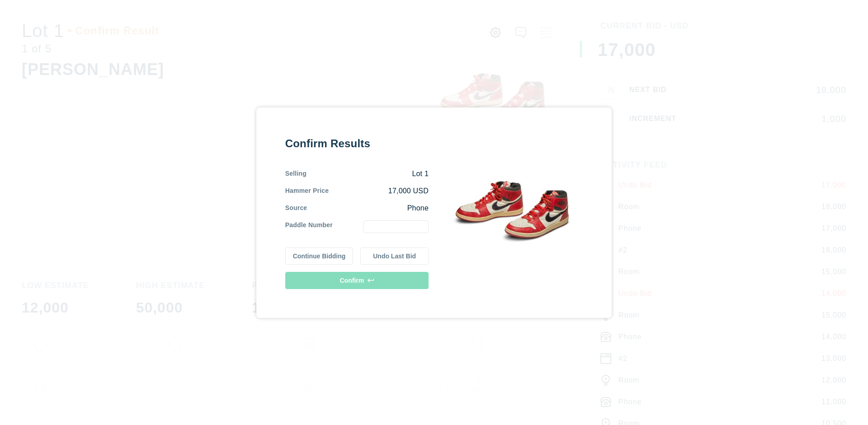 The width and height of the screenshot is (868, 425). What do you see at coordinates (319, 256) in the screenshot?
I see `button: Continue Bidding` at bounding box center [319, 256].